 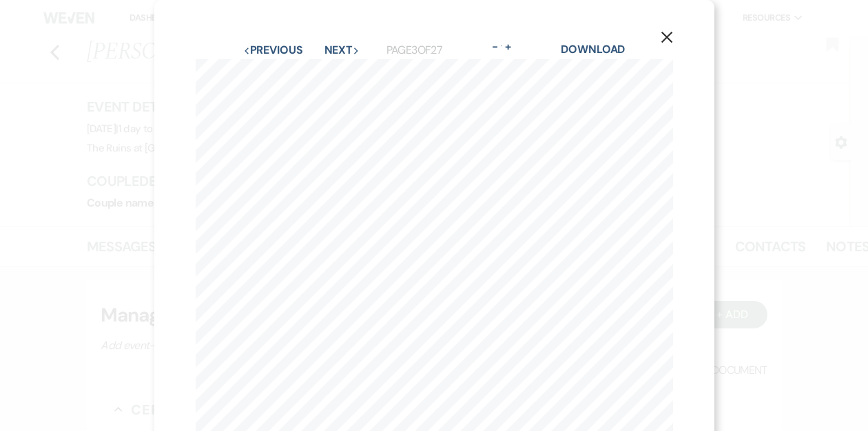 I want to click on button: Next, so click(x=343, y=50).